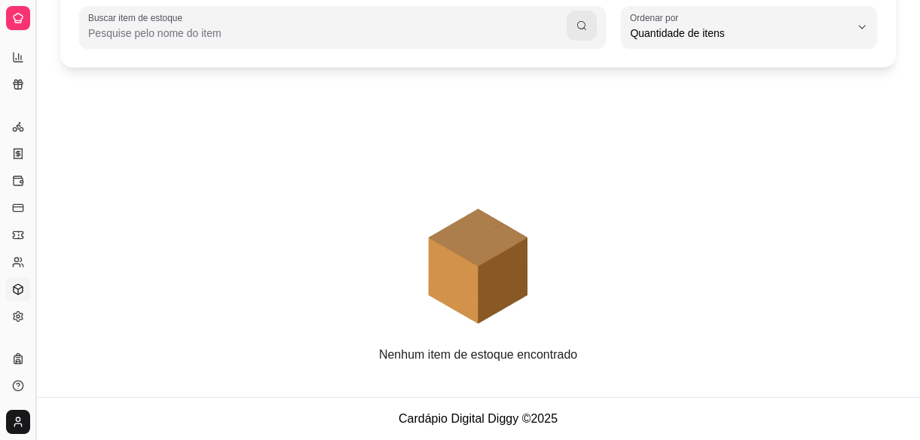 The image size is (920, 440). Describe the element at coordinates (478, 355) in the screenshot. I see `article: Nenhum item de estoque encontrado` at that location.